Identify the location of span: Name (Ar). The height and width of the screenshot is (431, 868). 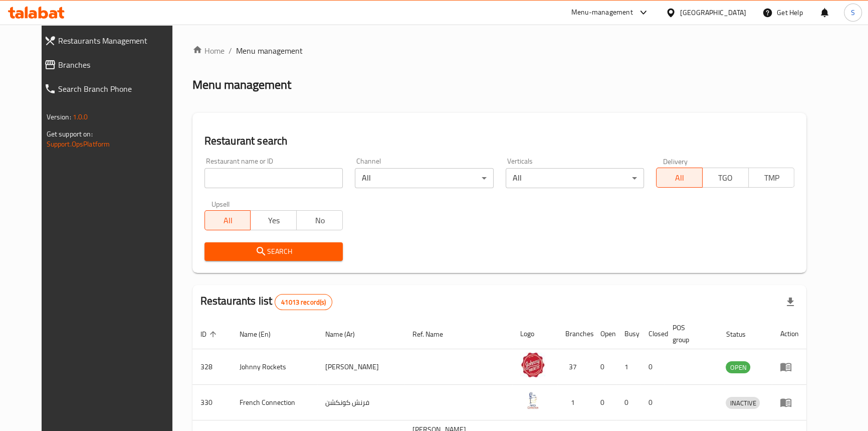
(346, 334).